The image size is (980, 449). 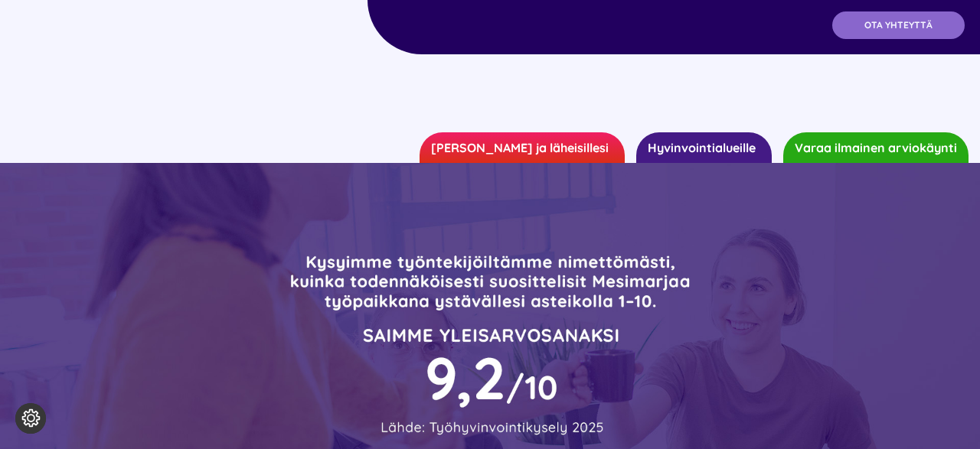 I want to click on a: Varaa ilmainen arviokäynti, so click(x=876, y=148).